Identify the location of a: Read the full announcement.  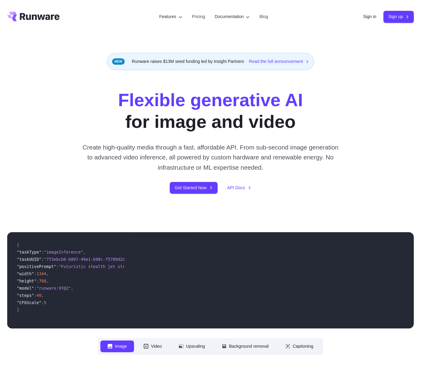
(279, 61).